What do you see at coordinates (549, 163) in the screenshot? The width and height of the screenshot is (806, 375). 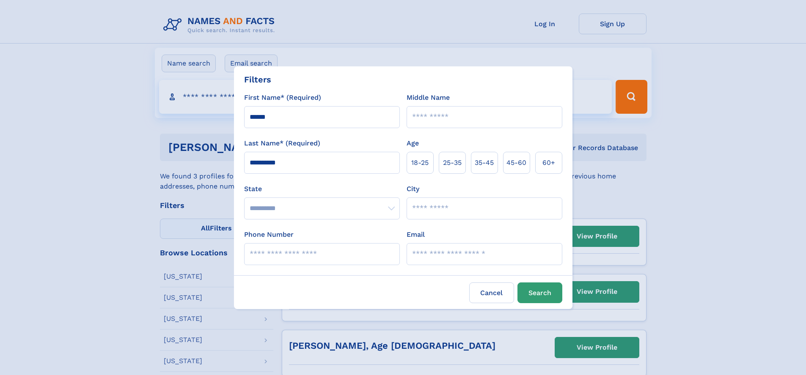 I see `span: 60+` at bounding box center [549, 163].